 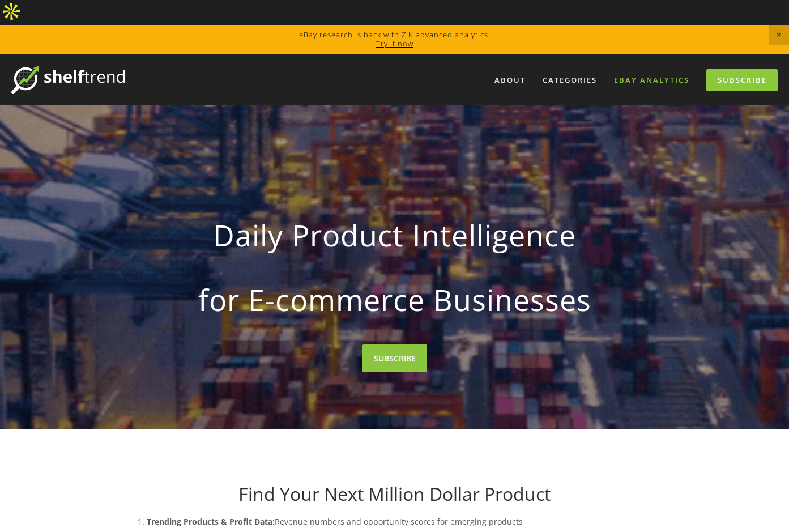 I want to click on span: Close Announcement, so click(x=779, y=35).